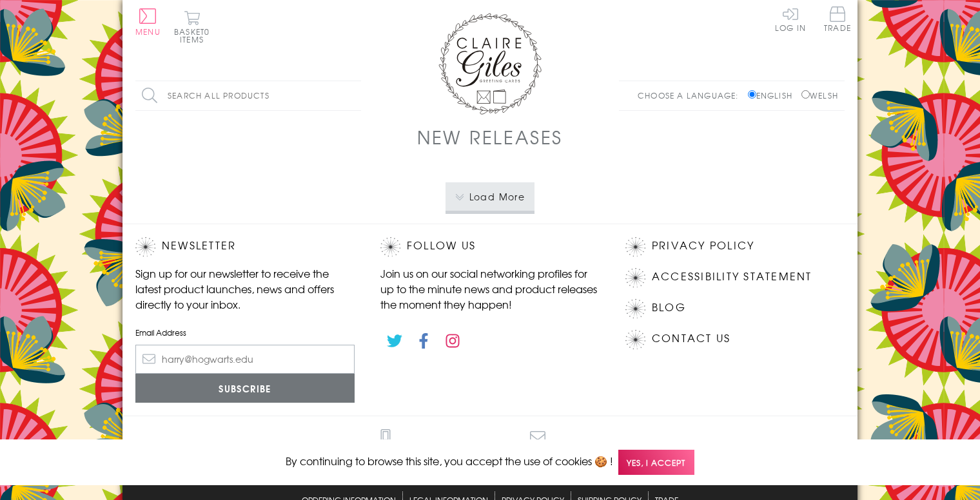 The height and width of the screenshot is (500, 980). Describe the element at coordinates (669, 307) in the screenshot. I see `a: Blog` at that location.